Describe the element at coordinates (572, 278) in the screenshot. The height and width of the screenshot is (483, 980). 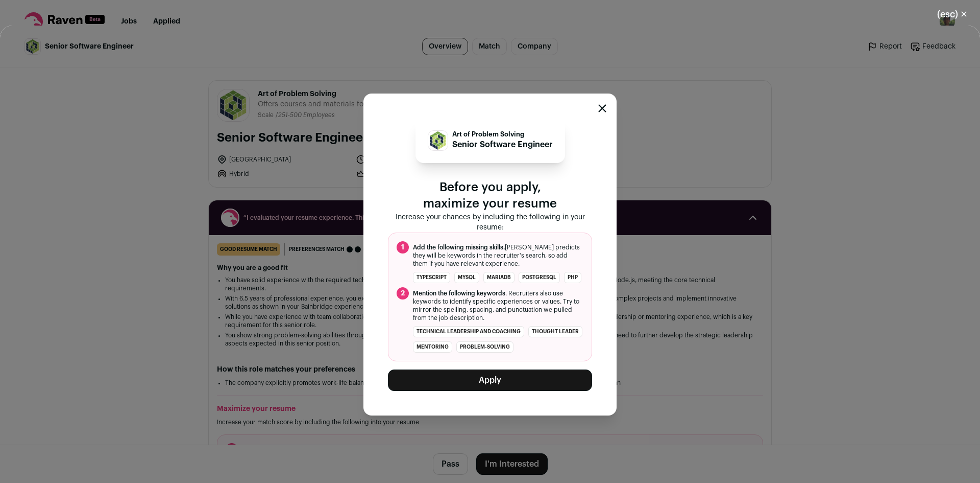
I see `li: PHP` at that location.